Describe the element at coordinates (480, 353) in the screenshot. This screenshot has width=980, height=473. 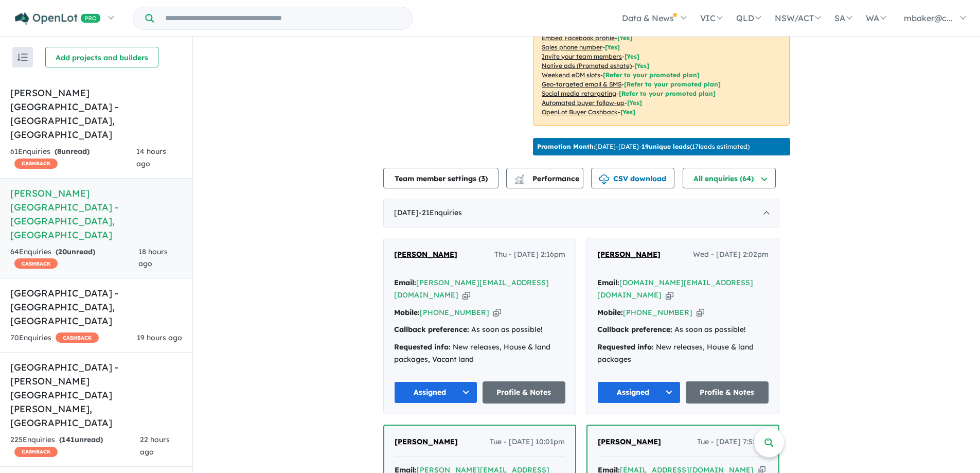
I see `div: New releases, House & land packages, Vacant land` at that location.